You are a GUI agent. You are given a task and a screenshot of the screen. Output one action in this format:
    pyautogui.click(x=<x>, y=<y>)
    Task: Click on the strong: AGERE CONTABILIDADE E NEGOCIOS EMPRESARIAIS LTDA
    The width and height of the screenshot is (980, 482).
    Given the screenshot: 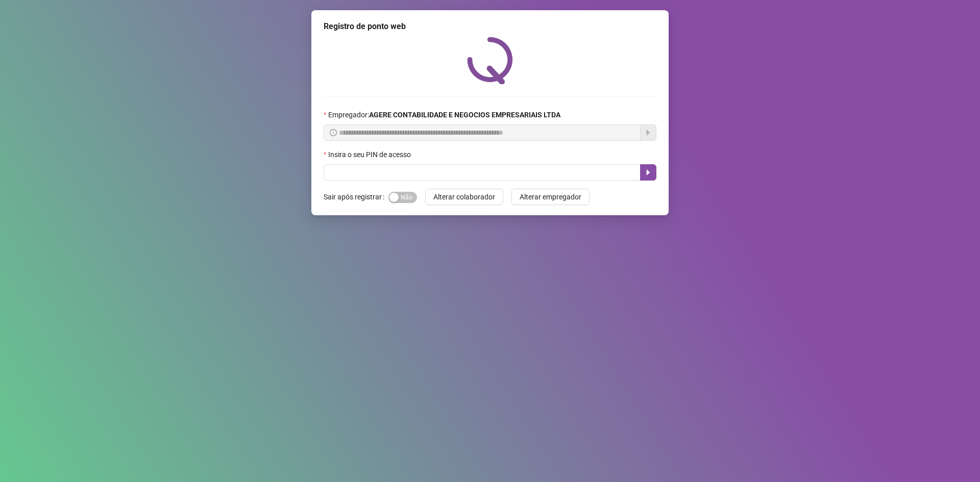 What is the action you would take?
    pyautogui.click(x=465, y=114)
    